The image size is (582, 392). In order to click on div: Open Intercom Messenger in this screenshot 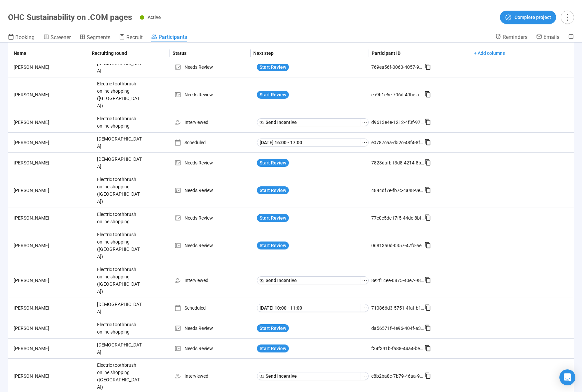, I will do `click(568, 378)`.